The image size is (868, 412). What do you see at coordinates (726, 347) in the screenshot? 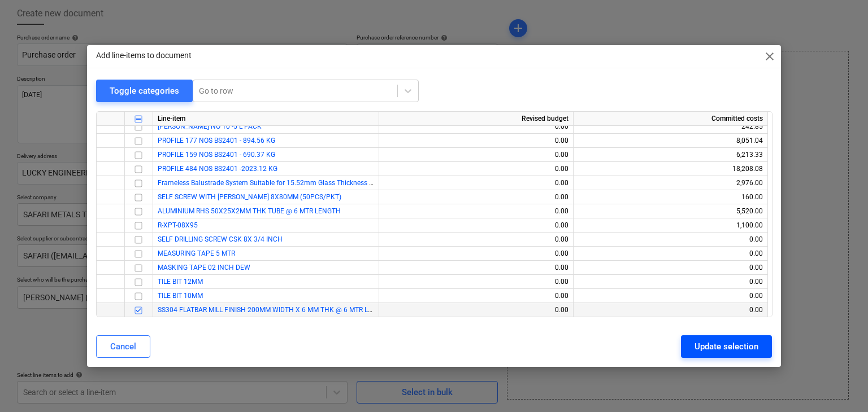
I see `div: Update selection` at bounding box center [726, 347].